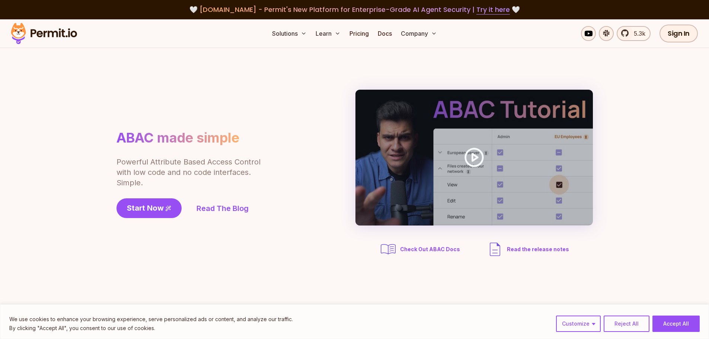 This screenshot has height=339, width=709. What do you see at coordinates (527, 249) in the screenshot?
I see `a: Read the release notes` at bounding box center [527, 249].